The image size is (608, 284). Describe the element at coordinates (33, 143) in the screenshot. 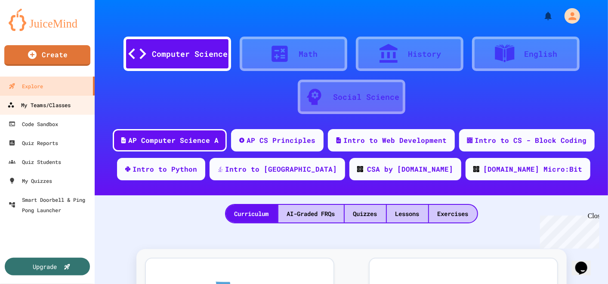

I see `div: Quiz Reports` at that location.